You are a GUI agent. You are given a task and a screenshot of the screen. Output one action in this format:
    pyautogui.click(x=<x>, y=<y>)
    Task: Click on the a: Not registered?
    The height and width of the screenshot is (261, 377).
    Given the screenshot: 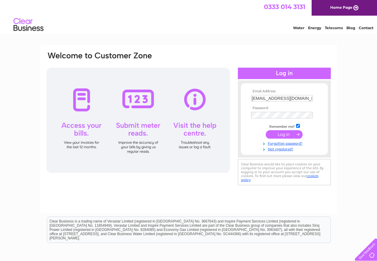 What is the action you would take?
    pyautogui.click(x=285, y=148)
    